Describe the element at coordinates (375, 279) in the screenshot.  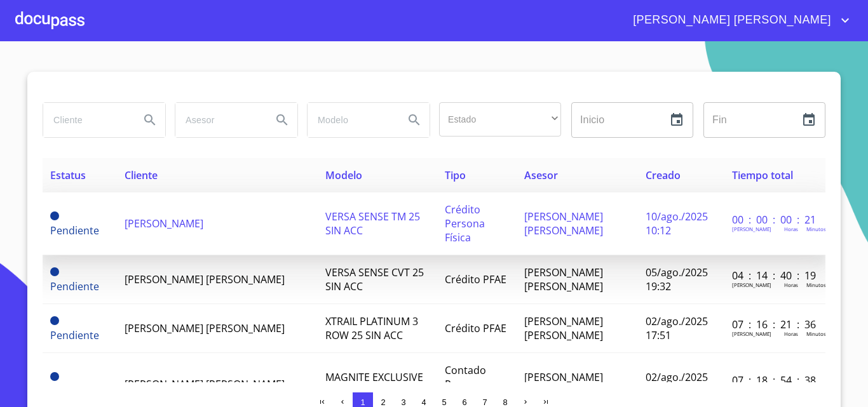
I see `span: VERSA SENSE CVT 25 SIN ACC` at that location.